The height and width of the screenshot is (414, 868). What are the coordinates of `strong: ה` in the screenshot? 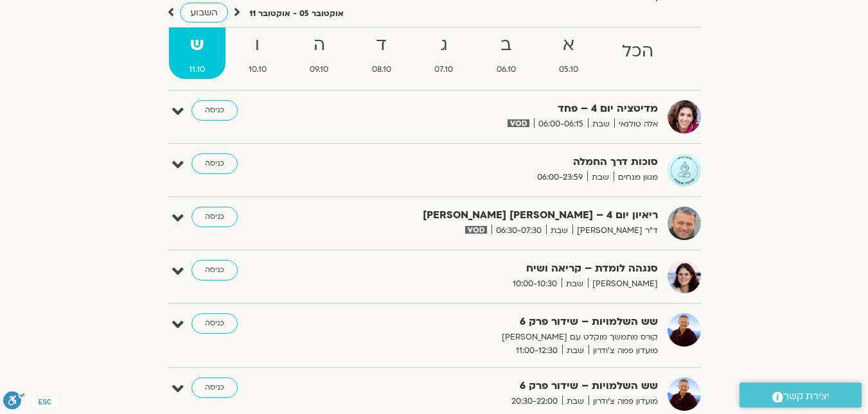 It's located at (319, 45).